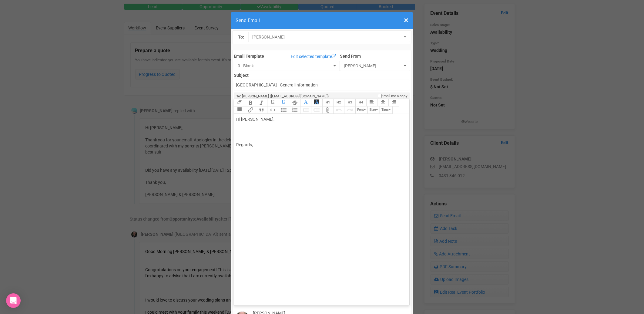  What do you see at coordinates (262, 110) in the screenshot?
I see `button: Quote` at bounding box center [262, 110].